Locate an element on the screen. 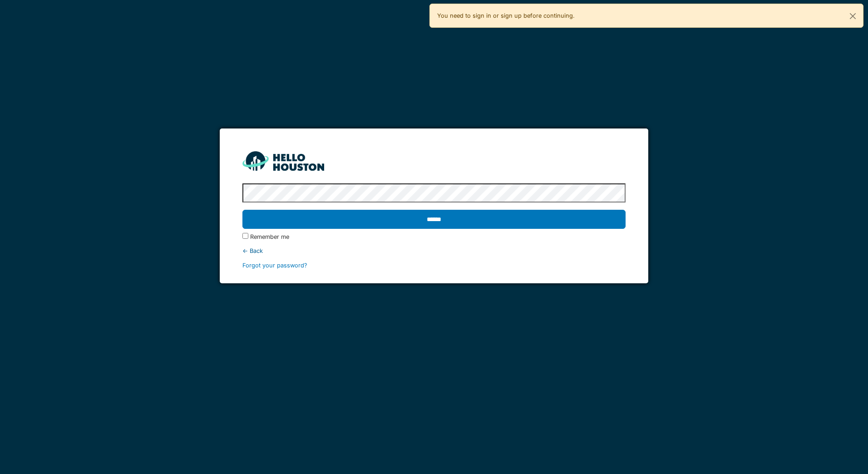  label: Remember me is located at coordinates (270, 236).